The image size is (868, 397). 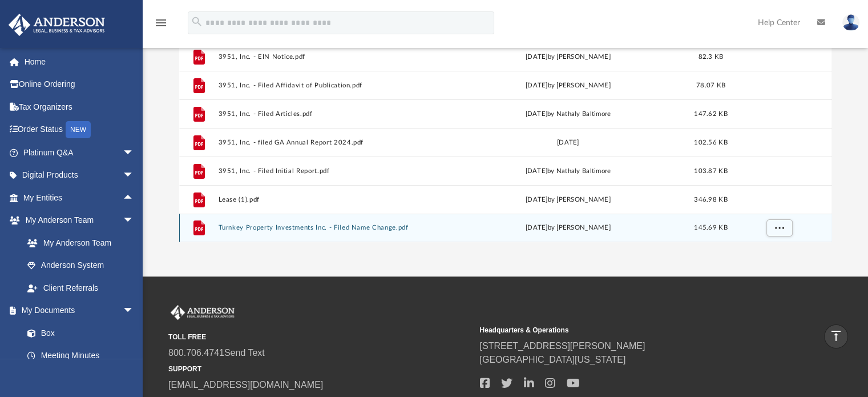 I want to click on div: grid, so click(x=505, y=123).